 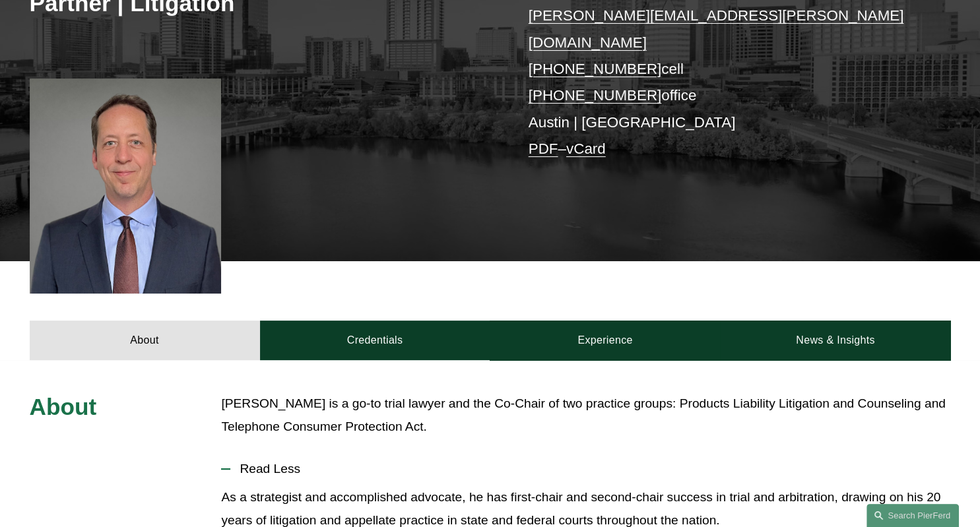 What do you see at coordinates (913, 516) in the screenshot?
I see `a: Search this site` at bounding box center [913, 516].